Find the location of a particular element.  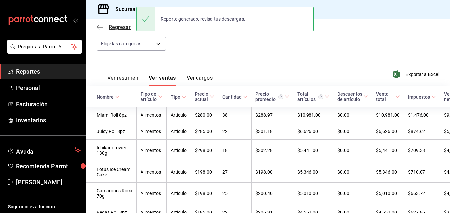

div: Tipo de artículo is located at coordinates (148, 96).